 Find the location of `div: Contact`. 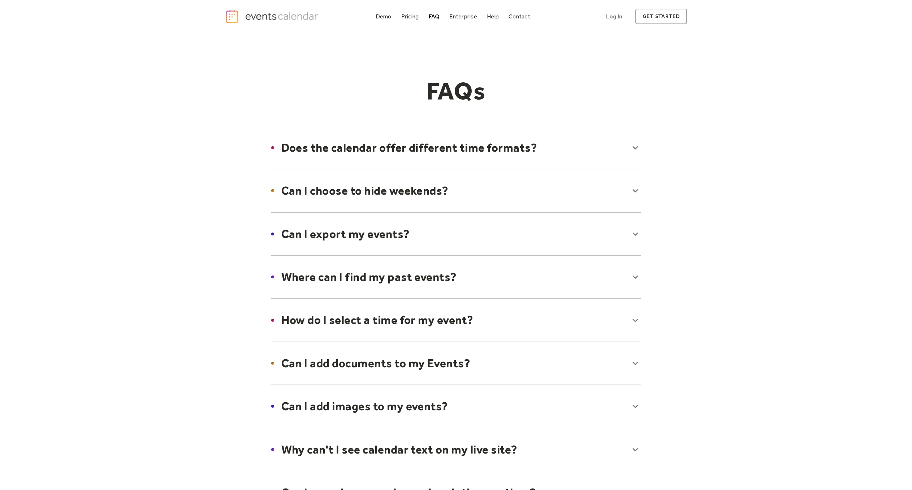

div: Contact is located at coordinates (519, 16).